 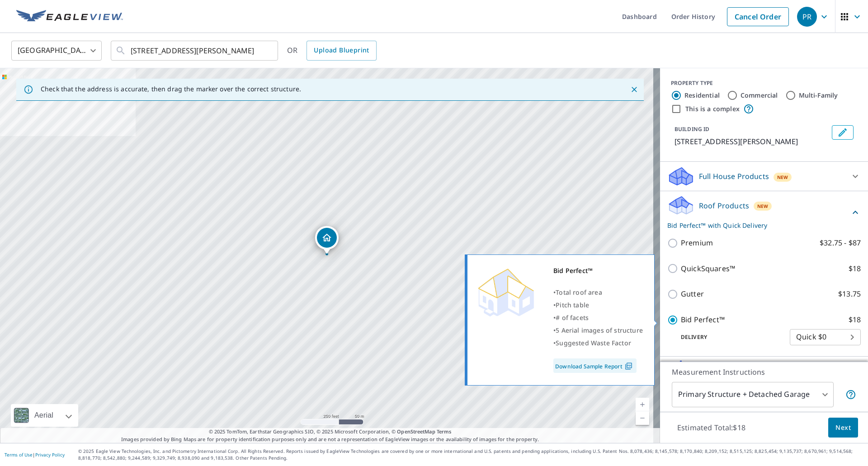 I want to click on span: 5 Aerial images of structure, so click(x=599, y=330).